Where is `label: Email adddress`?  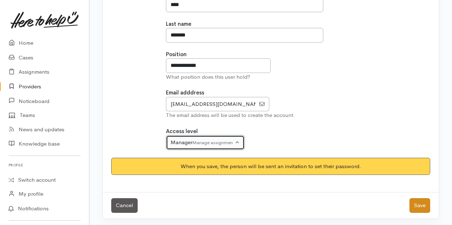 label: Email adddress is located at coordinates (185, 93).